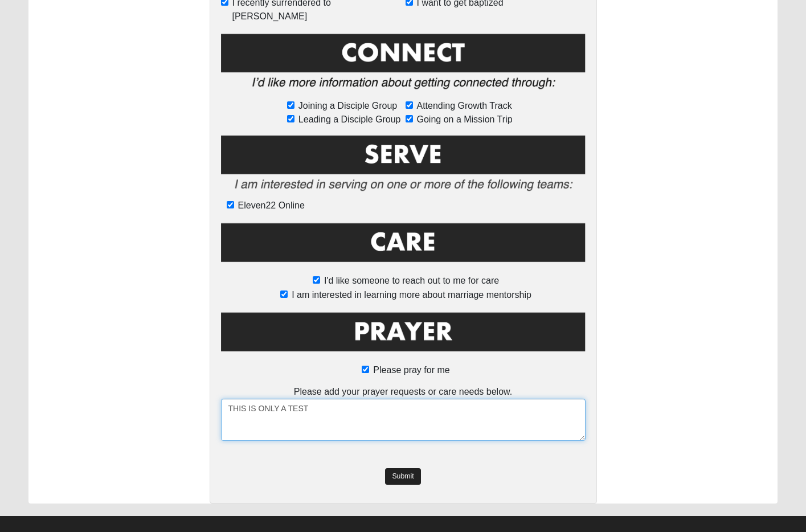 This screenshot has width=806, height=532. What do you see at coordinates (412, 280) in the screenshot?
I see `span: I'd like someone to reach out to me for care` at bounding box center [412, 280].